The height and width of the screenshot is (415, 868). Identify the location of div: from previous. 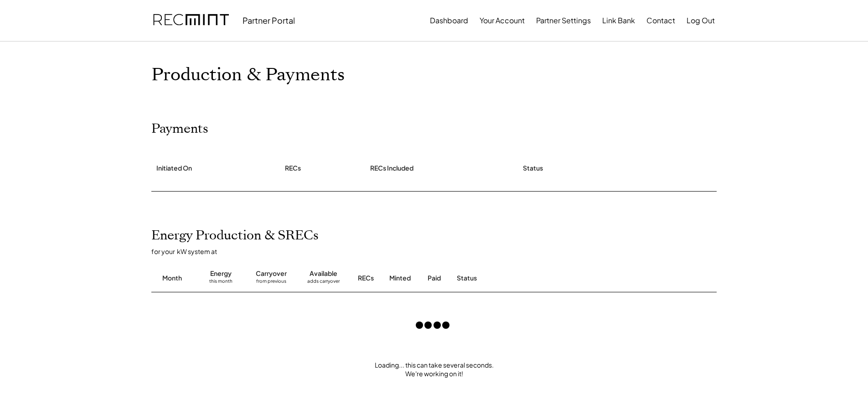
(271, 282).